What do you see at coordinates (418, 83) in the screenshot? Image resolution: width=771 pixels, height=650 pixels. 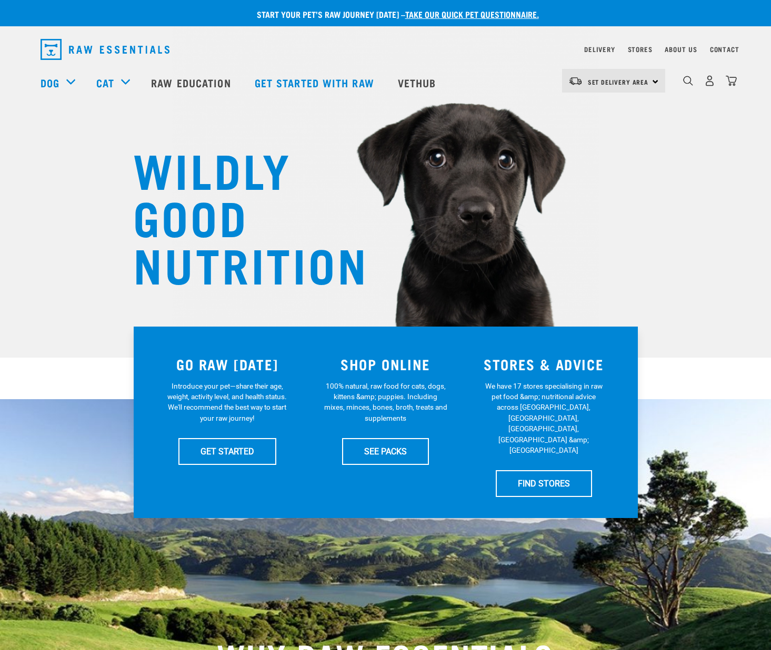 I see `a: Vethub` at bounding box center [418, 83].